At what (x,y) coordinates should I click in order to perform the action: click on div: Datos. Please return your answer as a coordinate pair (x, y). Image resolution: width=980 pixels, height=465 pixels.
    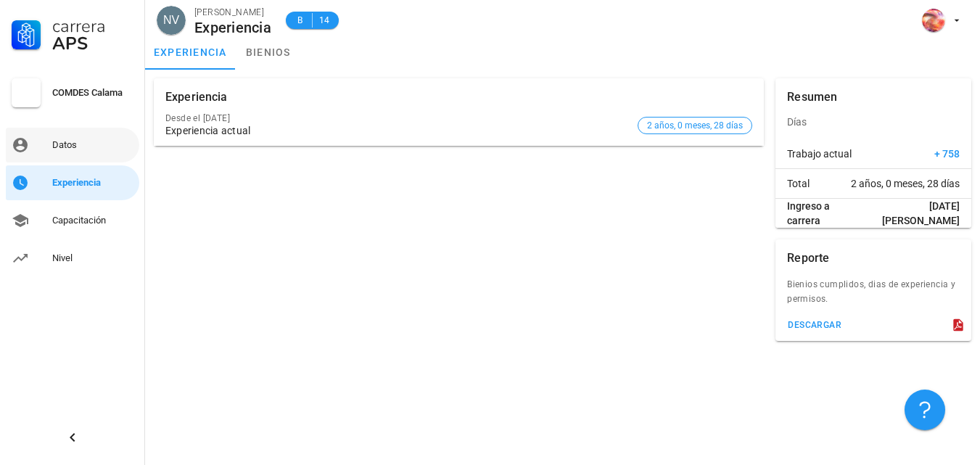
    Looking at the image, I should click on (93, 145).